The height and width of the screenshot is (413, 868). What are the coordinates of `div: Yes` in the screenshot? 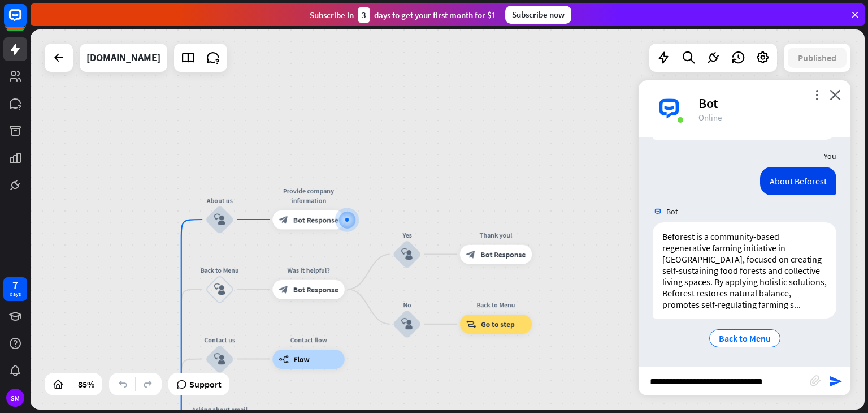 It's located at (407, 235).